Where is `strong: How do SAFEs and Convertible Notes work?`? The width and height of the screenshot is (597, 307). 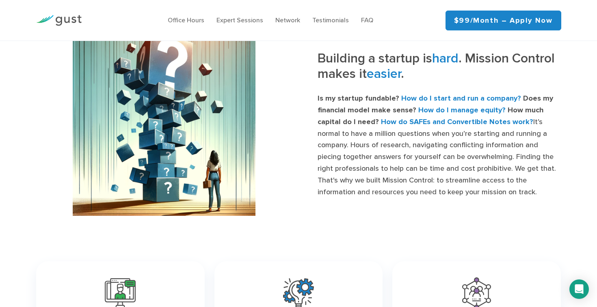
strong: How do SAFEs and Convertible Notes work? is located at coordinates (457, 122).